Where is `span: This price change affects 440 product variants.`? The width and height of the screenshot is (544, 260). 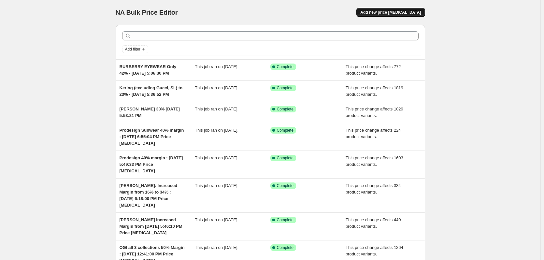 span: This price change affects 440 product variants. is located at coordinates (373, 223).